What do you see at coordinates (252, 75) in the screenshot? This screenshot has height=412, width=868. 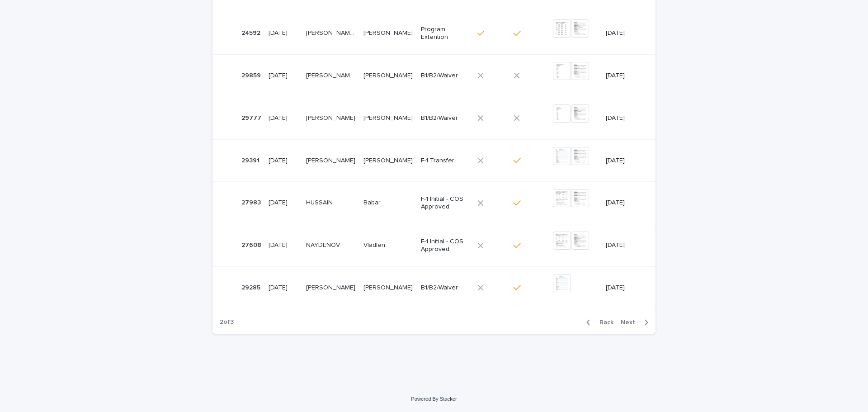 I see `p: 29859` at bounding box center [252, 75].